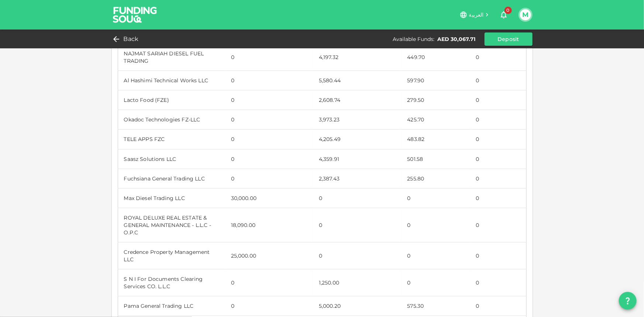 This screenshot has height=317, width=644. I want to click on td: 5,000.20, so click(357, 306).